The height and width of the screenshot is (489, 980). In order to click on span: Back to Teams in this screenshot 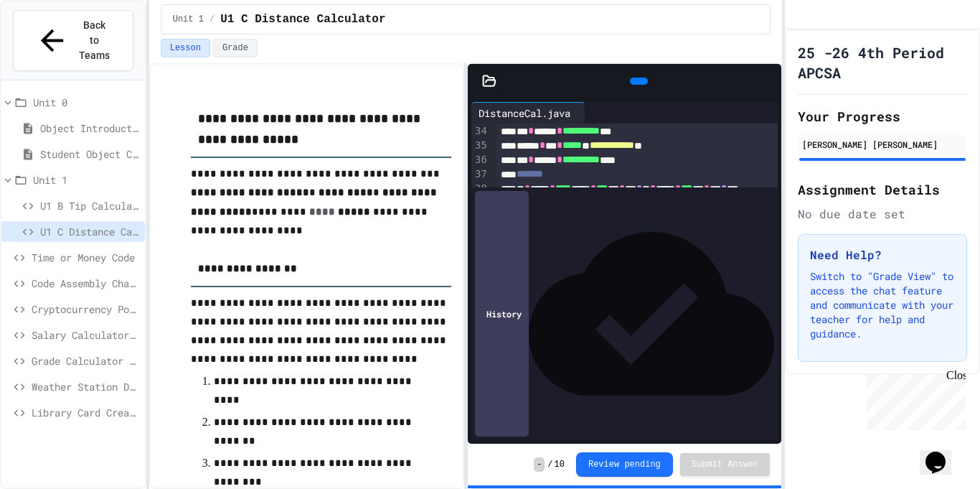, I will do `click(94, 40)`.